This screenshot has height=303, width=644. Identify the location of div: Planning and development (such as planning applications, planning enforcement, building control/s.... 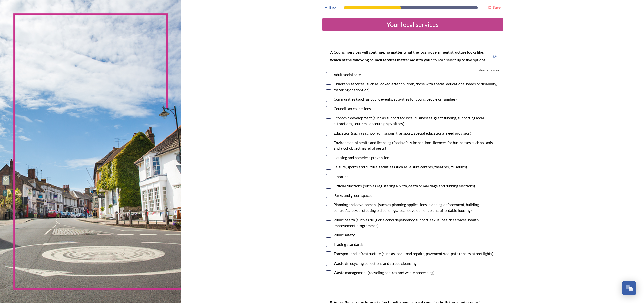
(416, 207).